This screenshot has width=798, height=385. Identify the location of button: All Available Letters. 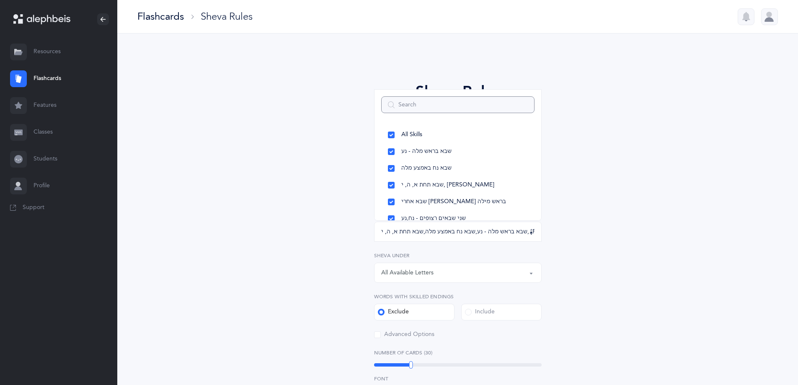
(458, 273).